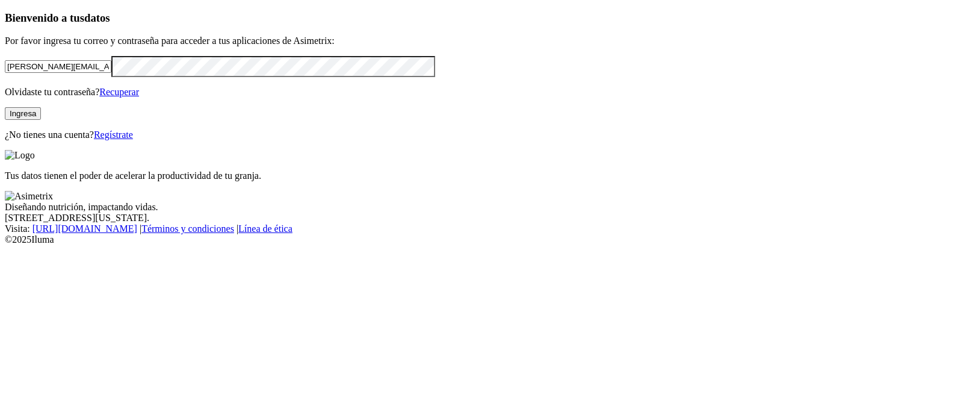  What do you see at coordinates (265, 228) in the screenshot?
I see `a: Línea de ética` at bounding box center [265, 228].